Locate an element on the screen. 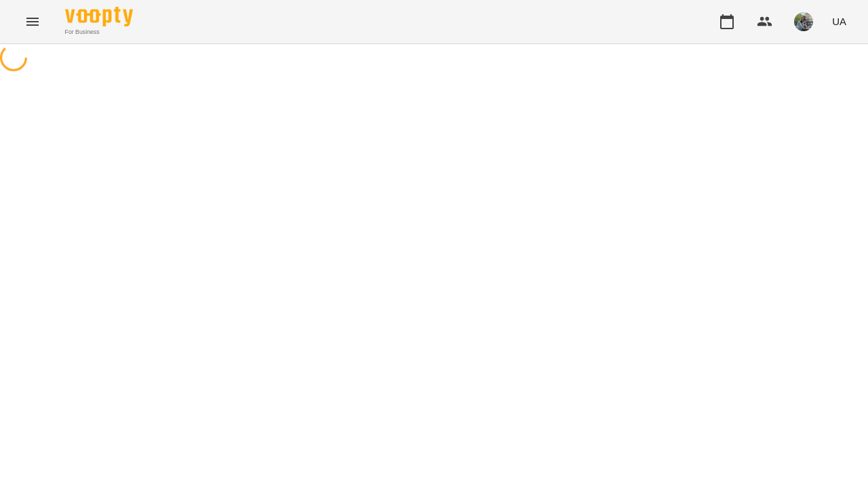 This screenshot has width=868, height=483. img: Voopty Logo is located at coordinates (99, 16).